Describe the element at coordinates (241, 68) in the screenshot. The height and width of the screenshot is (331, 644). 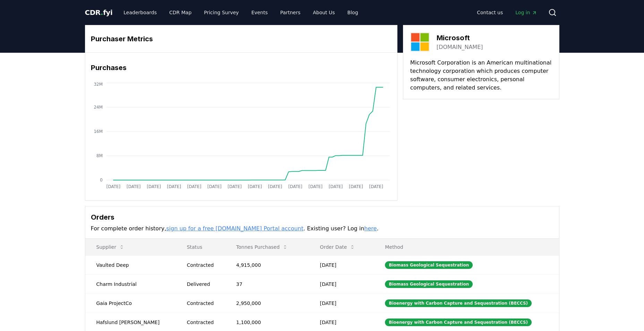
I see `h3: Purchases` at that location.